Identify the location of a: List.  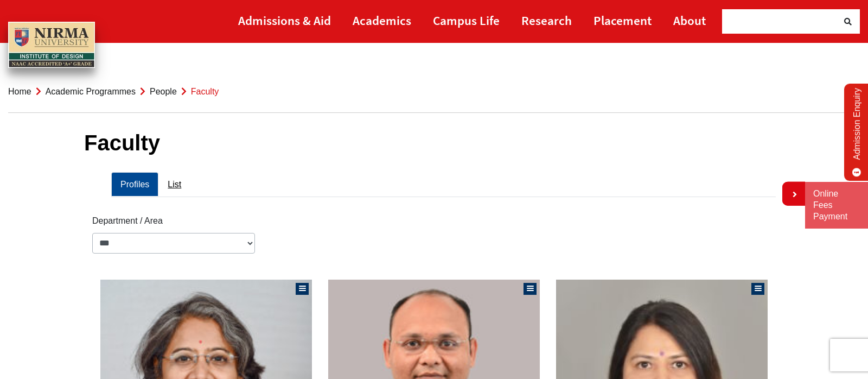
(174, 184).